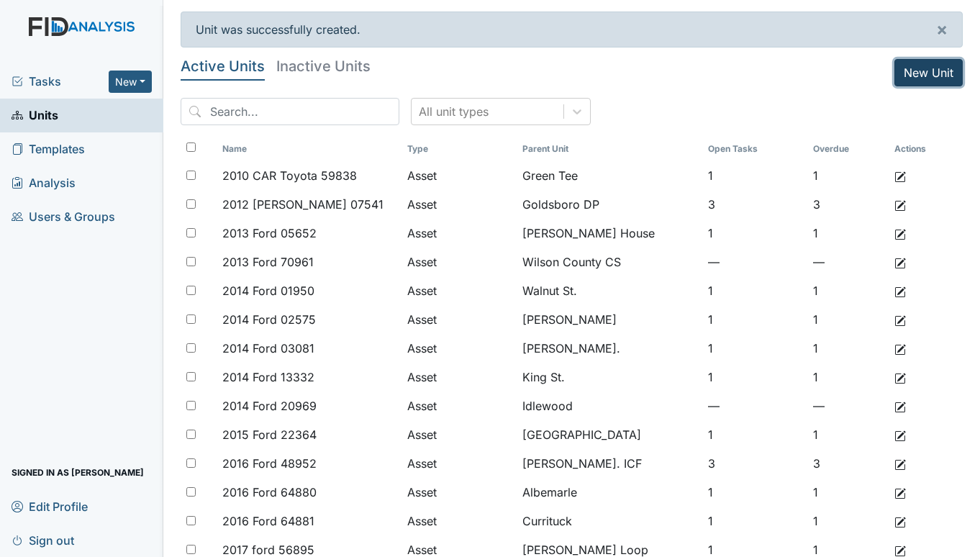  Describe the element at coordinates (269, 290) in the screenshot. I see `span: 2014 Ford 01950` at that location.